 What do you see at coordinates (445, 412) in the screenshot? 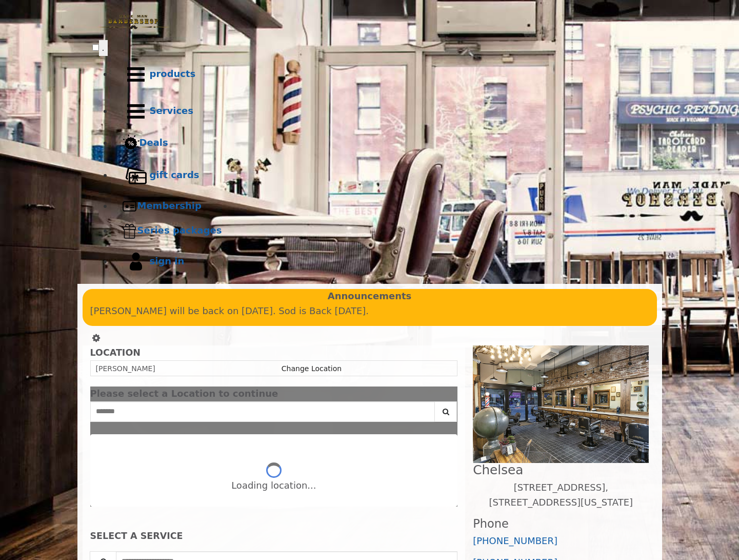
I see `i: Search button` at bounding box center [445, 412].